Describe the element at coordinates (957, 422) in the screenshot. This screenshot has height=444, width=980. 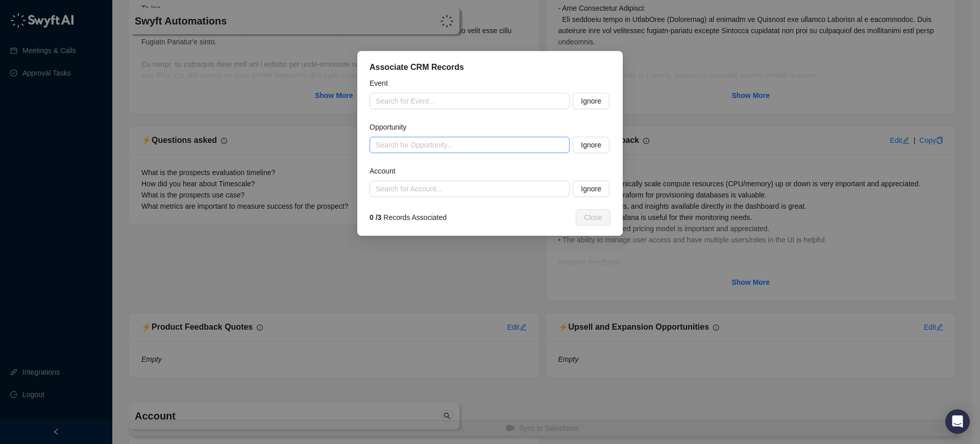
I see `div: Open Intercom Messenger` at that location.